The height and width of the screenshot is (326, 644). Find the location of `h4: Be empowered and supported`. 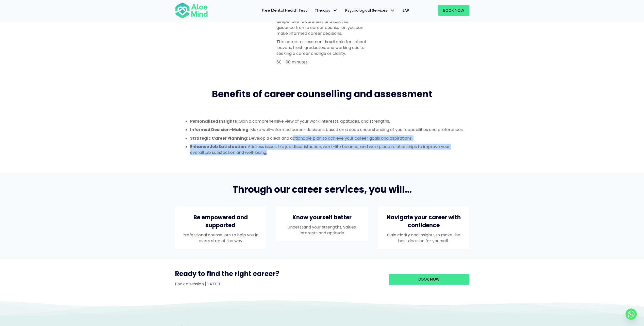

h4: Be empowered and supported is located at coordinates (221, 222).